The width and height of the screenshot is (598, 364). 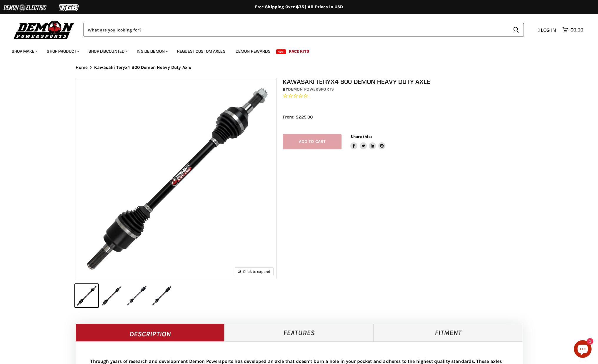 I want to click on a: Home, so click(x=82, y=67).